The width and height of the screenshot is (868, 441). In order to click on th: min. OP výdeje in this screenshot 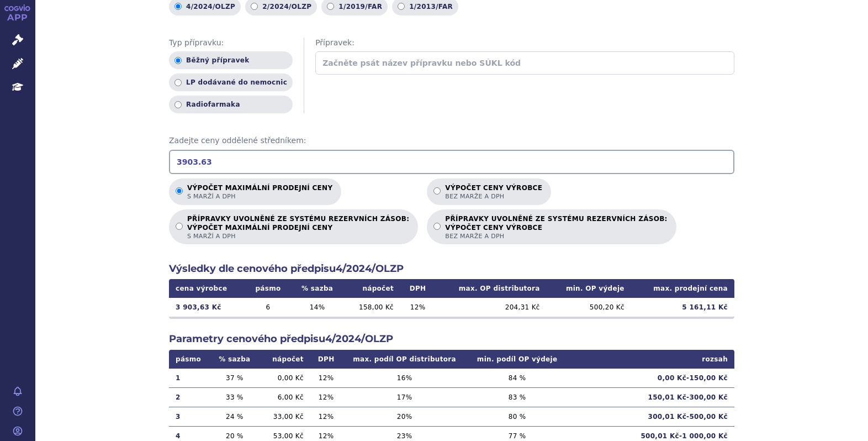, I will do `click(589, 288)`.